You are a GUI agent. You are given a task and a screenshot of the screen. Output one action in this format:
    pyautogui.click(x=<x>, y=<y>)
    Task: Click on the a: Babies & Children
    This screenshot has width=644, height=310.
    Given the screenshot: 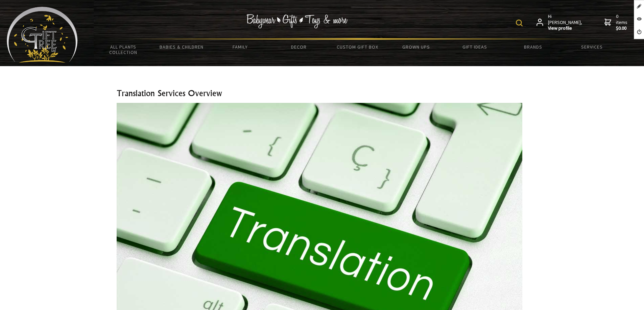 What is the action you would take?
    pyautogui.click(x=182, y=47)
    